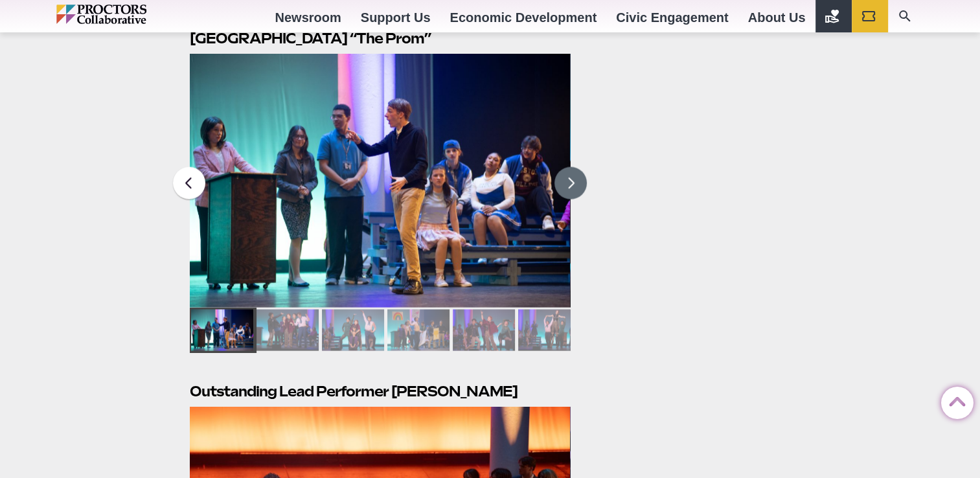 The width and height of the screenshot is (980, 478). What do you see at coordinates (571, 183) in the screenshot?
I see `button: Next slide` at bounding box center [571, 183].